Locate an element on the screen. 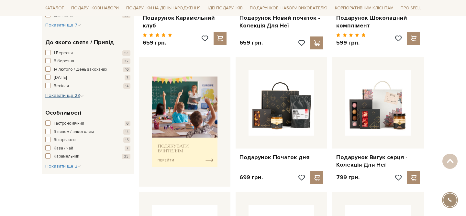  span: 10 is located at coordinates (127, 70).